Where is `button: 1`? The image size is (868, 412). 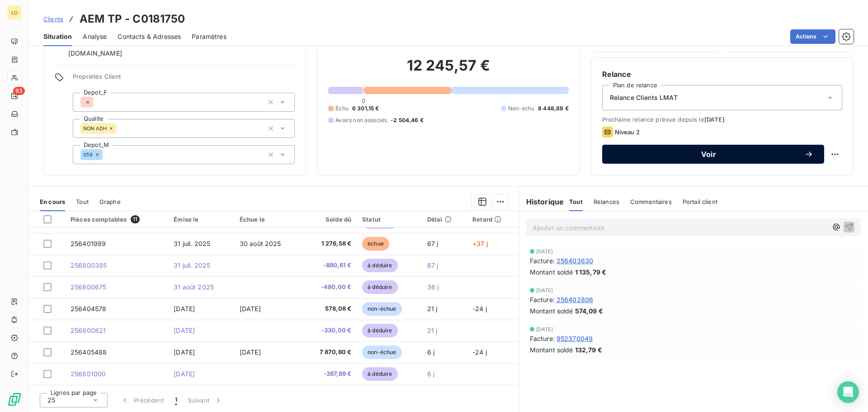
button: 1 is located at coordinates (176, 400).